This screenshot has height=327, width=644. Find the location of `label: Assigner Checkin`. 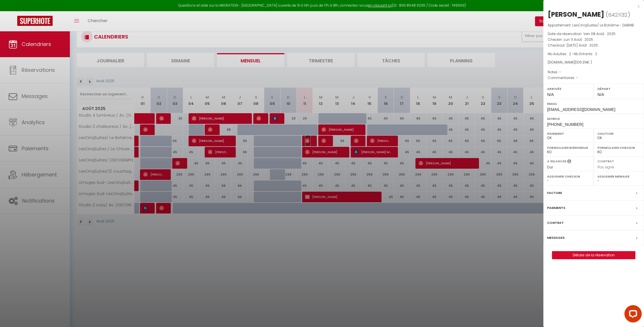

label: Assigner Checkin is located at coordinates (568, 176).